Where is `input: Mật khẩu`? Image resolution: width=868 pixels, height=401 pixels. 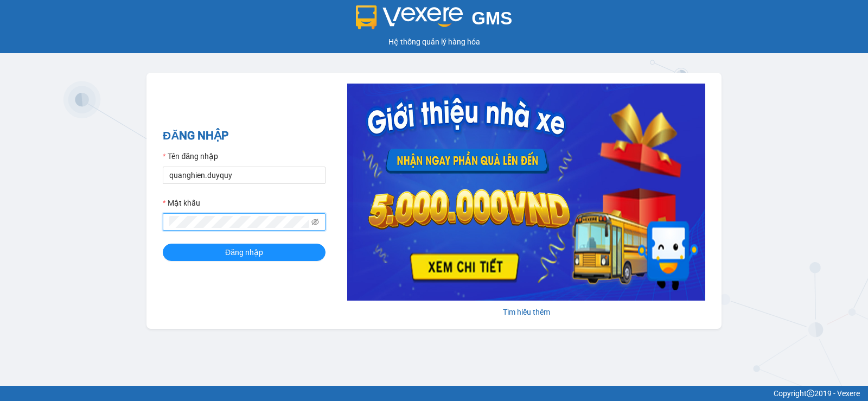
input: Mật khẩu is located at coordinates (239, 222).